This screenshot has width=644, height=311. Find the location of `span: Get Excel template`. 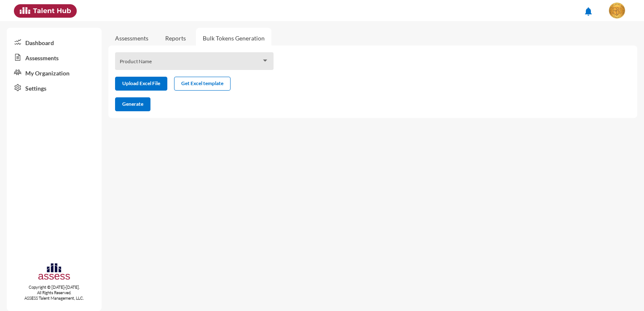

span: Get Excel template is located at coordinates (202, 83).